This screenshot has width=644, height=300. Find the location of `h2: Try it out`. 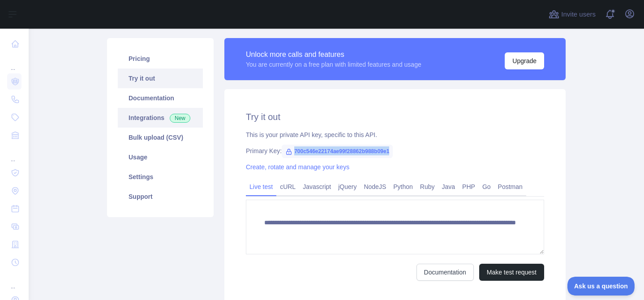

h2: Try it out is located at coordinates (395, 117).